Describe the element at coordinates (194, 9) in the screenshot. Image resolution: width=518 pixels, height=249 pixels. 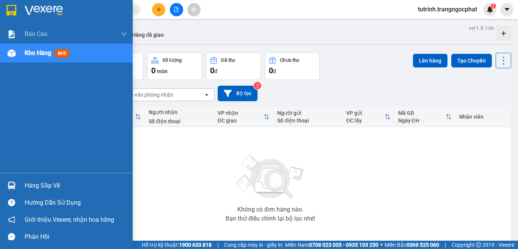
I see `button: aim` at that location.